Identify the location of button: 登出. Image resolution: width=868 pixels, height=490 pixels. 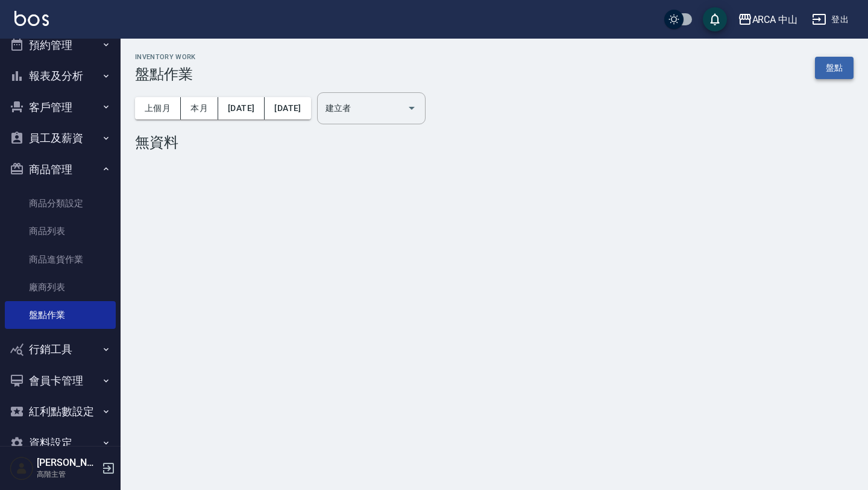
(830, 20).